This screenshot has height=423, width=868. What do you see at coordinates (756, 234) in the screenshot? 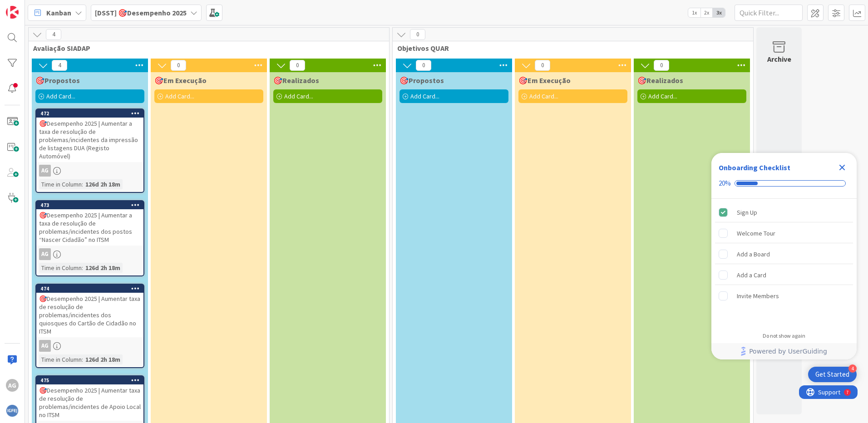
I see `div: Welcome Tour` at bounding box center [756, 234].